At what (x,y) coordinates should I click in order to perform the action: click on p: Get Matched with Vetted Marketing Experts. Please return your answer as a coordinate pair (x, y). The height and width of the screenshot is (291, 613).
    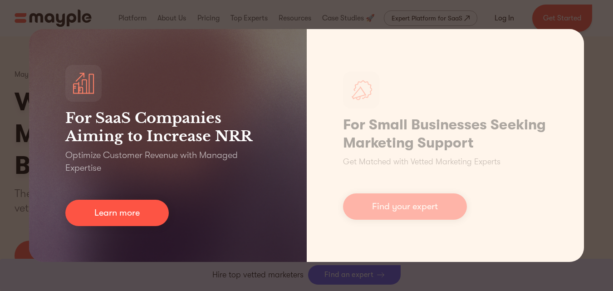
    Looking at the image, I should click on (422, 162).